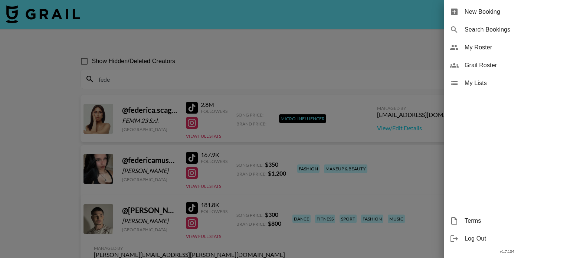  Describe the element at coordinates (507, 12) in the screenshot. I see `div: New Booking` at that location.